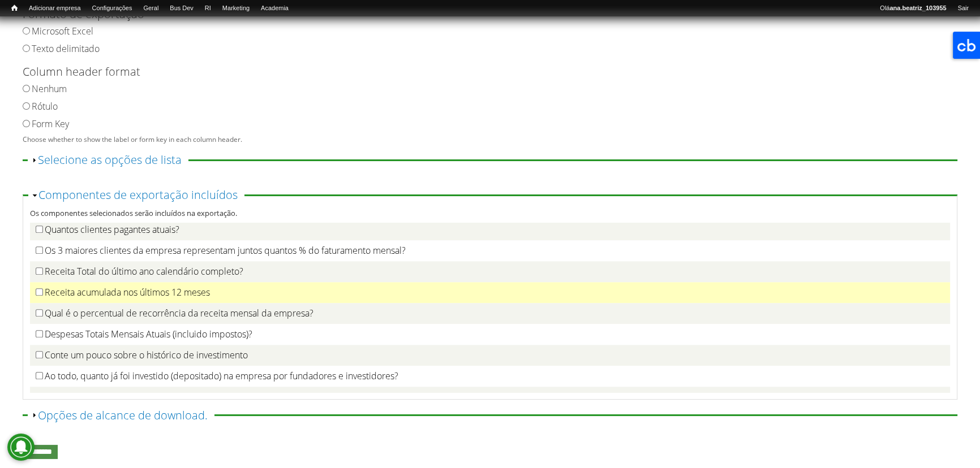 The width and height of the screenshot is (980, 468). Describe the element at coordinates (55, 8) in the screenshot. I see `a: Adicionar empresa` at that location.